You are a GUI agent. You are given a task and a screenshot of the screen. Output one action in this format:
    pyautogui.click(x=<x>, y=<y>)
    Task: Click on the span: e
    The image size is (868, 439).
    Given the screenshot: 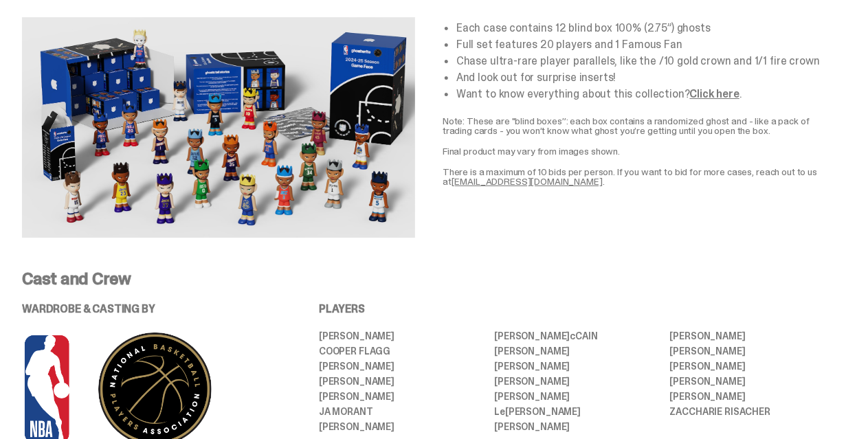 What is the action you would take?
    pyautogui.click(x=502, y=411)
    